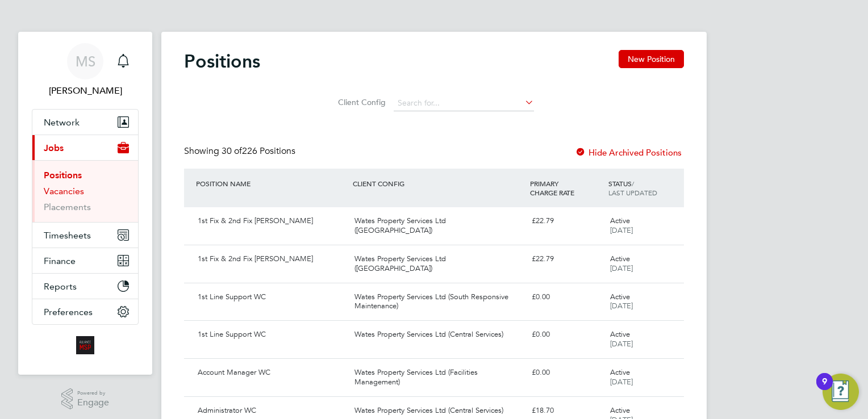 The height and width of the screenshot is (419, 868). What do you see at coordinates (63, 191) in the screenshot?
I see `a: Vacancies` at bounding box center [63, 191].